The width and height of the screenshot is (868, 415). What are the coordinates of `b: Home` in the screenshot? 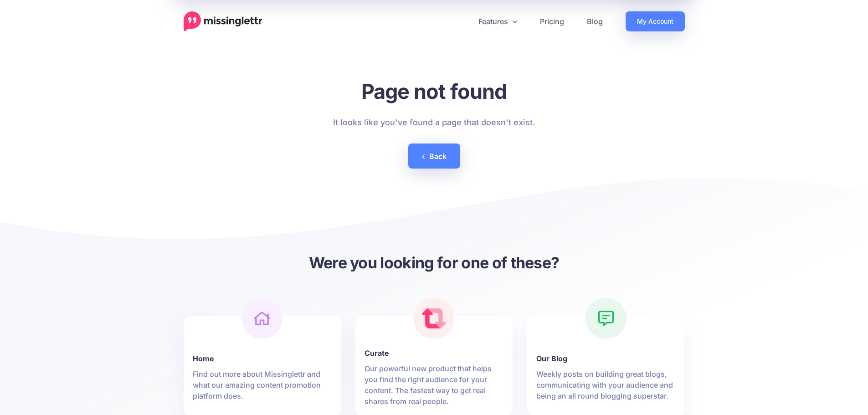 It's located at (262, 358).